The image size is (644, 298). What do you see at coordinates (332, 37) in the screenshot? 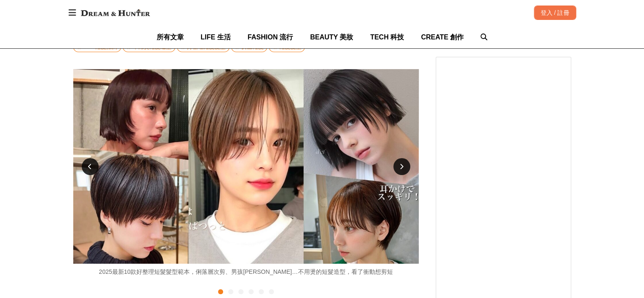
I see `span: BEAUTY 美妝` at bounding box center [332, 37].